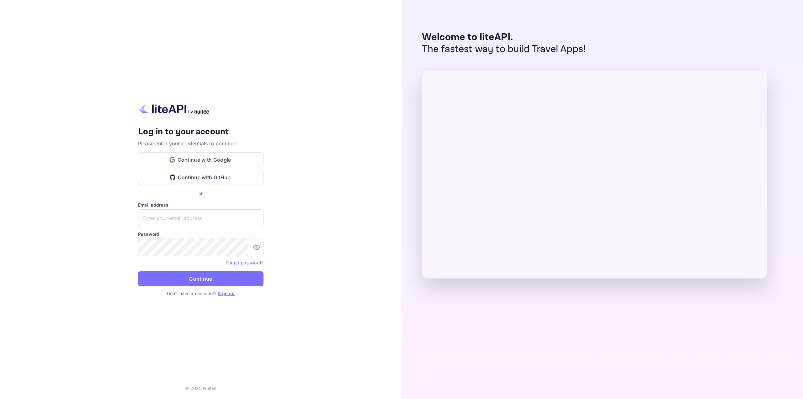 This screenshot has width=803, height=399. I want to click on button: Continue, so click(201, 278).